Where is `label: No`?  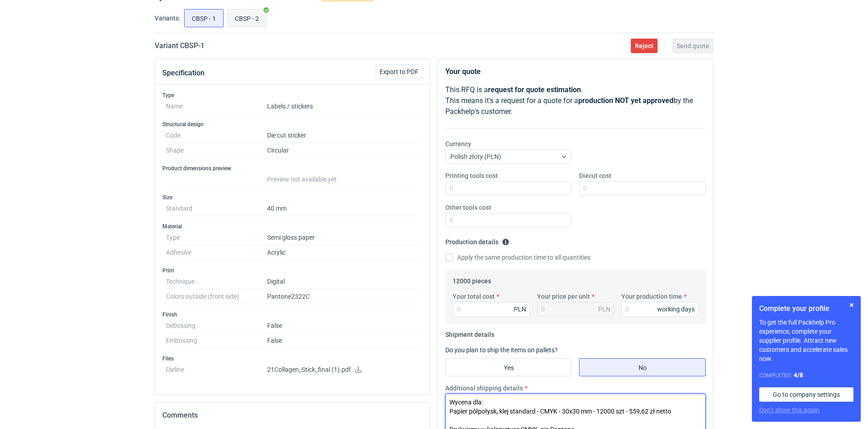
label: No is located at coordinates (642, 368).